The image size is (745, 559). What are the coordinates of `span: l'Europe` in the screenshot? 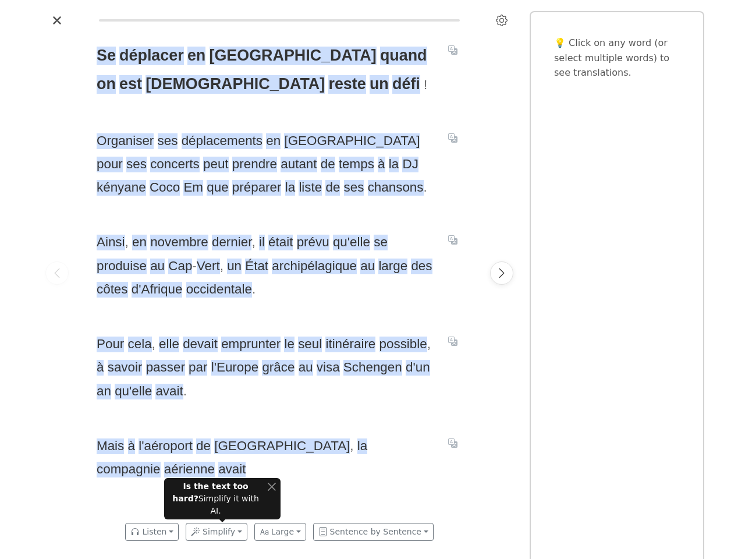 It's located at (235, 367).